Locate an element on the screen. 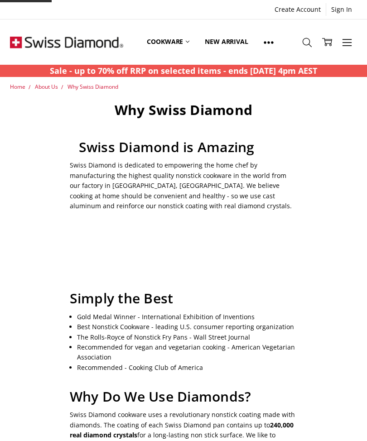  li: Recommended for vegan and vegetarian cooking - American Vegetarian Association is located at coordinates (187, 352).